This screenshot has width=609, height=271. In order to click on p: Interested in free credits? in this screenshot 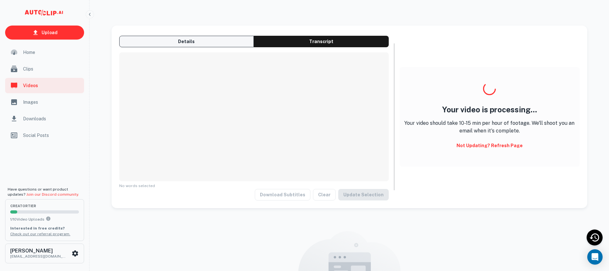, I will do `click(44, 229)`.